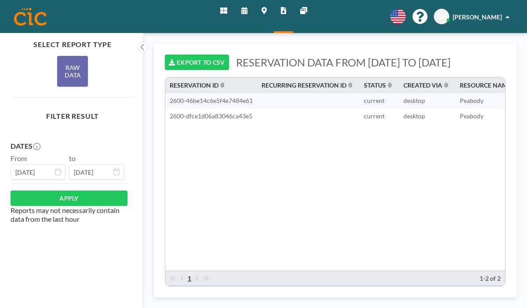  What do you see at coordinates (69, 215) in the screenshot?
I see `p: Reports may not necessarily contain data from the last hour` at bounding box center [69, 215].